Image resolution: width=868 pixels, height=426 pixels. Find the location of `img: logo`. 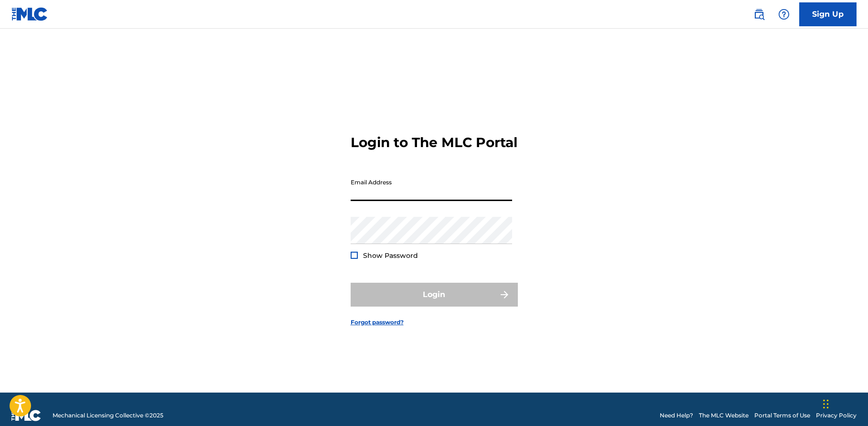

img: logo is located at coordinates (26, 415).